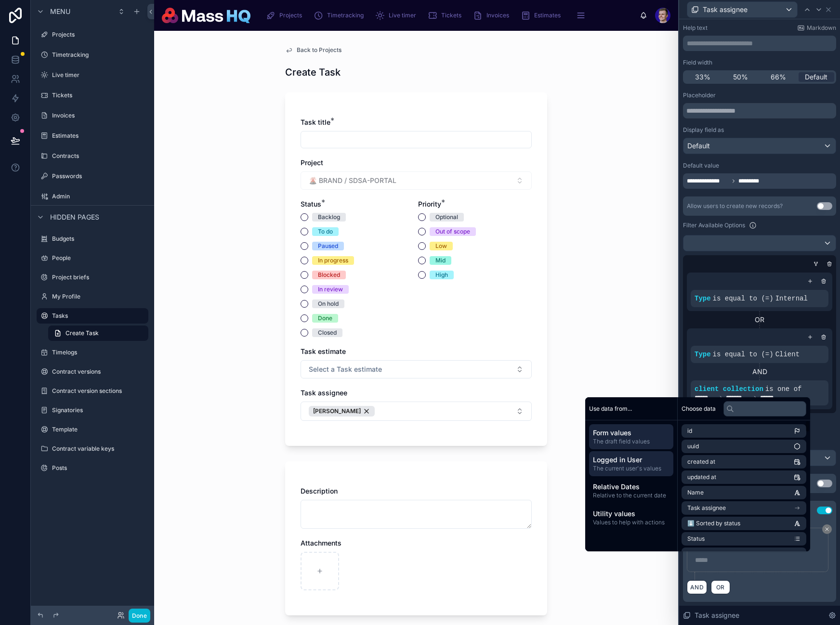 Image resolution: width=840 pixels, height=625 pixels. What do you see at coordinates (100, 136) in the screenshot?
I see `label: Estimates` at bounding box center [100, 136].